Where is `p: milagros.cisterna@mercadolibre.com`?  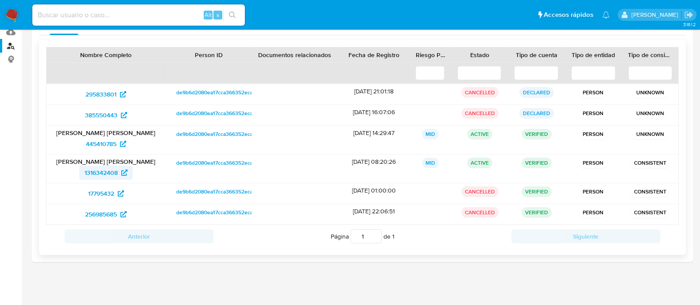 p: milagros.cisterna@mercadolibre.com is located at coordinates (656, 15).